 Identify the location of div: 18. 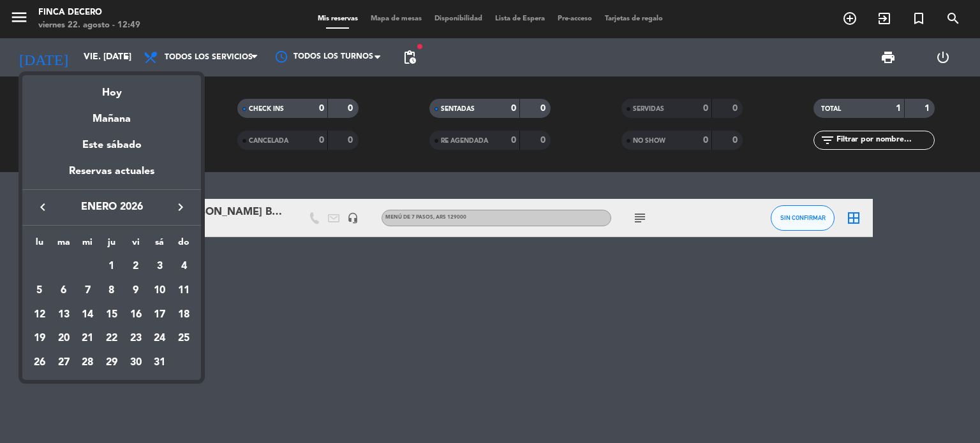
(184, 315).